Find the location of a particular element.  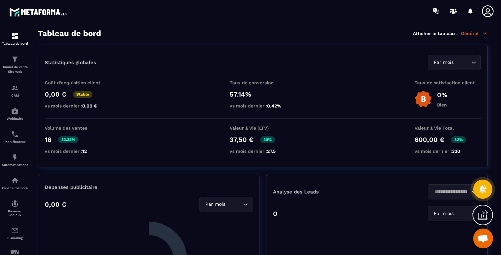

img: logo is located at coordinates (39, 12).